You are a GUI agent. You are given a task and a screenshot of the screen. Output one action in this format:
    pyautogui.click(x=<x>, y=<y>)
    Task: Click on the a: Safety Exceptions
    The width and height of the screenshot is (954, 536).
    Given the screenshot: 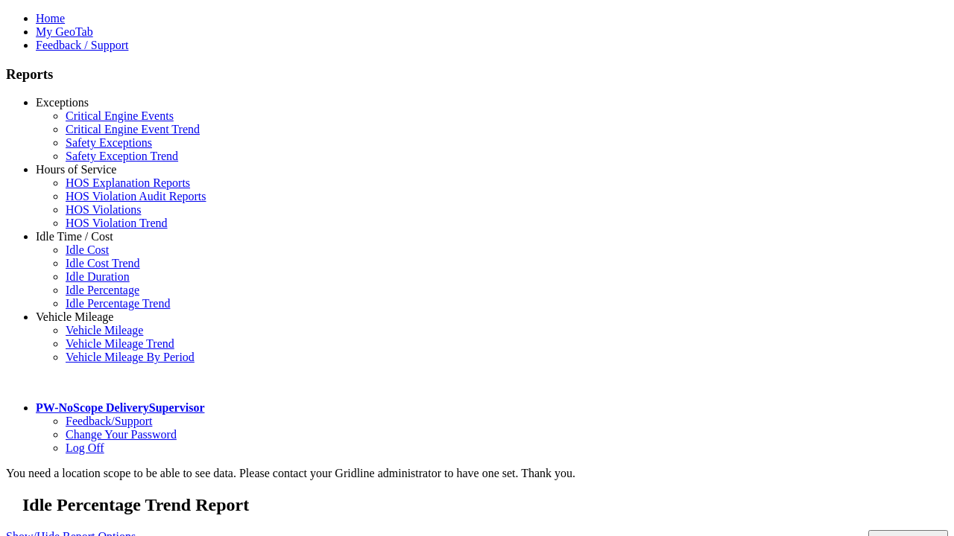 What is the action you would take?
    pyautogui.click(x=109, y=142)
    